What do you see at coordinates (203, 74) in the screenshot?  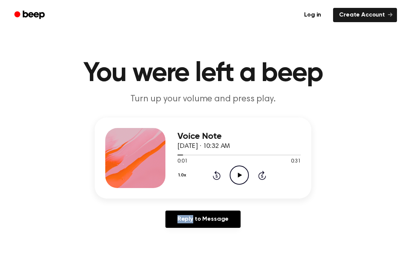 I see `h1: You were left a beep` at bounding box center [203, 74].